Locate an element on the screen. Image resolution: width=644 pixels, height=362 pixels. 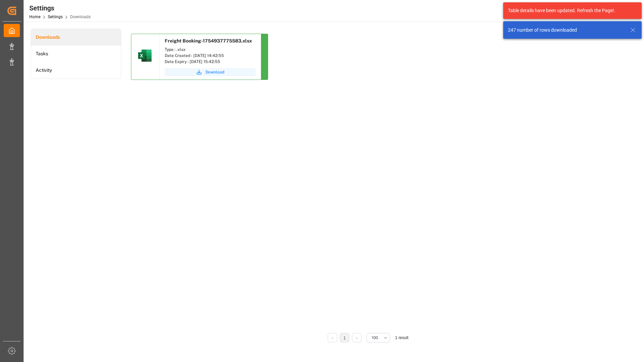
li: Downloads is located at coordinates (76, 37).